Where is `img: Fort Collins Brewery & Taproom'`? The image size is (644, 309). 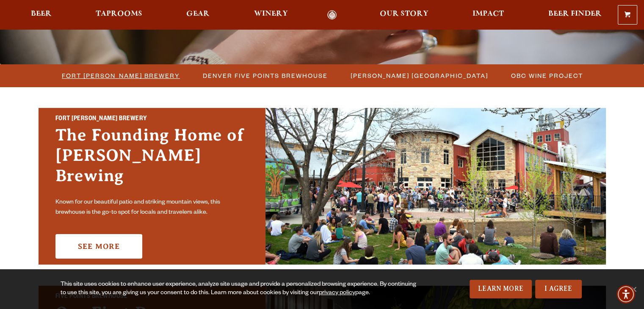 img: Fort Collins Brewery & Taproom' is located at coordinates (436, 186).